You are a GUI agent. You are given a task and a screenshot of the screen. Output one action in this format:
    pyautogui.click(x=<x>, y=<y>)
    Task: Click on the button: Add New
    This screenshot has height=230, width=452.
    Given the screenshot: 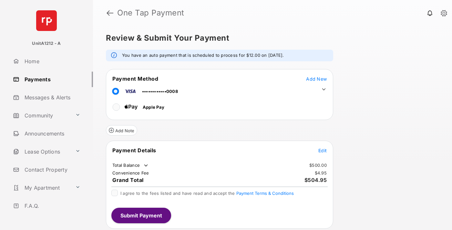 What is the action you would take?
    pyautogui.click(x=316, y=79)
    